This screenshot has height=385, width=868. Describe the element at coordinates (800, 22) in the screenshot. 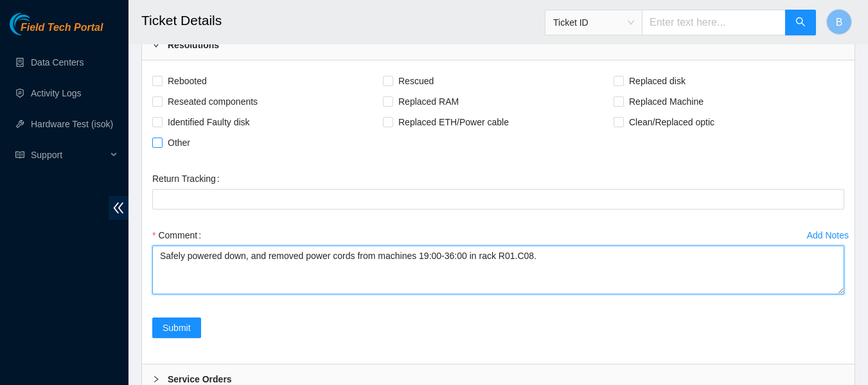

I see `span: search` at that location.